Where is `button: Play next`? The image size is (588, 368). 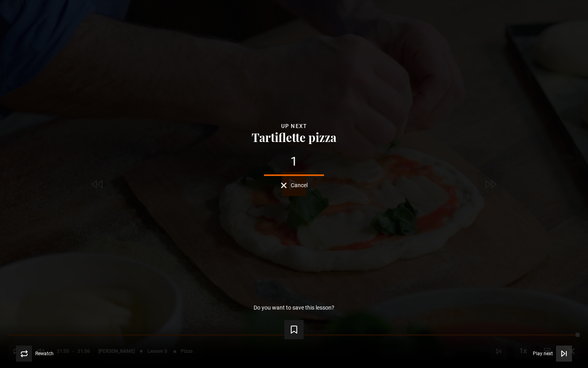
button: Play next is located at coordinates (552, 354).